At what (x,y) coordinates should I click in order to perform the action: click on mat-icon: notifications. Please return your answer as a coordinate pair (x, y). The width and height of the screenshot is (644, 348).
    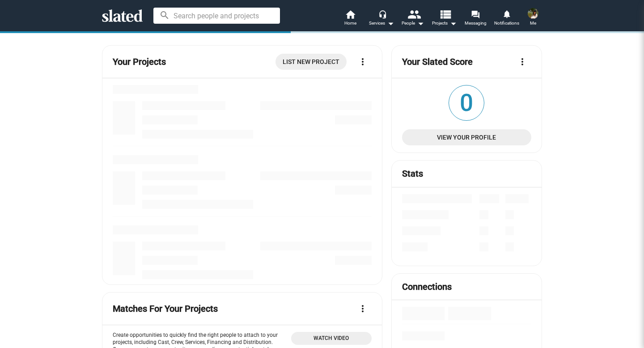
    Looking at the image, I should click on (506, 14).